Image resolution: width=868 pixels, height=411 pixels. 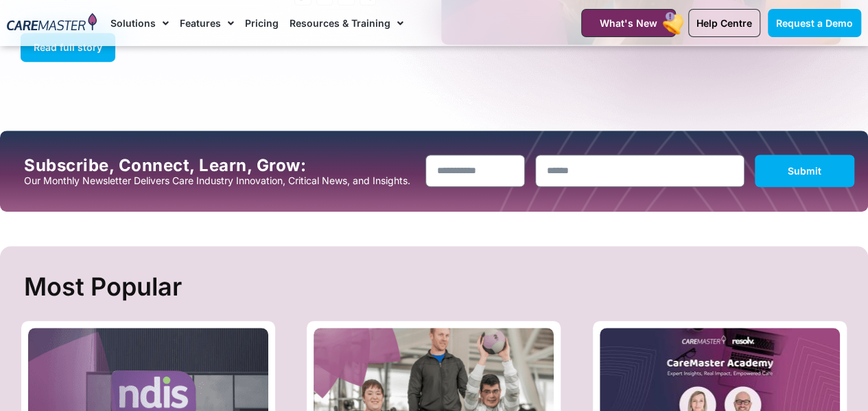 What do you see at coordinates (804, 170) in the screenshot?
I see `span: Submit` at bounding box center [804, 170].